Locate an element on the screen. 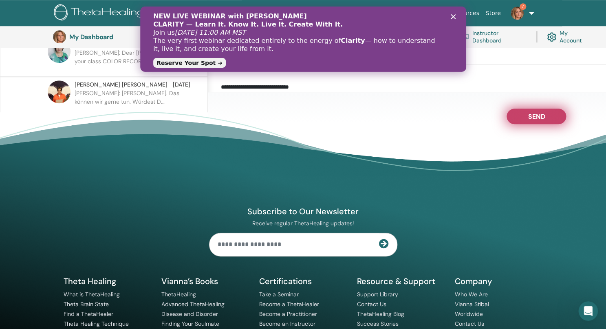 The image size is (606, 329). a: Who We Are is located at coordinates (471, 294).